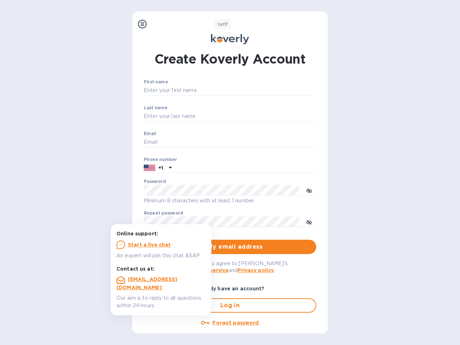 The width and height of the screenshot is (460, 345). Describe the element at coordinates (223, 24) in the screenshot. I see `b: of 7` at that location.